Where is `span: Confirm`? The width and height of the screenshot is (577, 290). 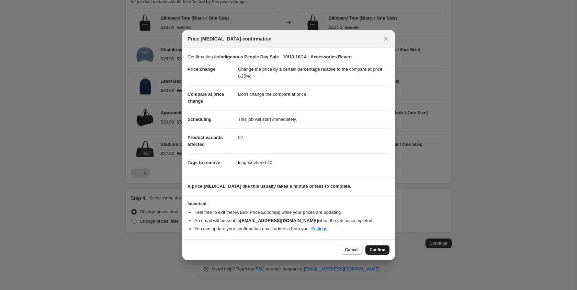 span: Confirm is located at coordinates (378, 250).